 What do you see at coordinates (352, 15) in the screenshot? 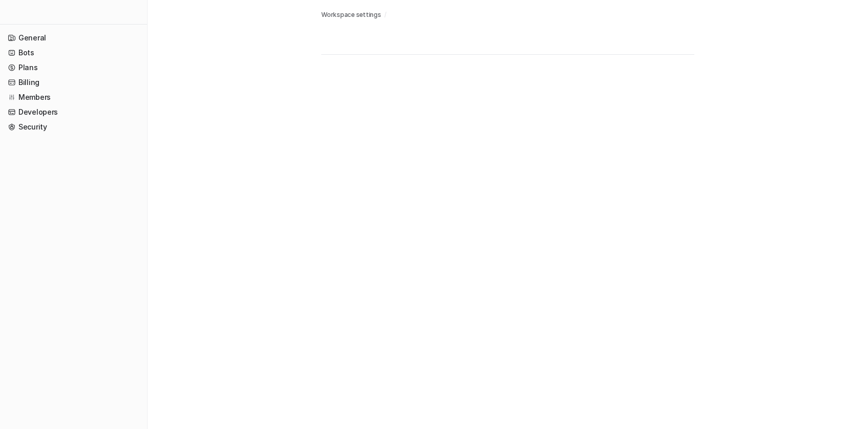
I see `a: Workspace settings` at bounding box center [352, 15].